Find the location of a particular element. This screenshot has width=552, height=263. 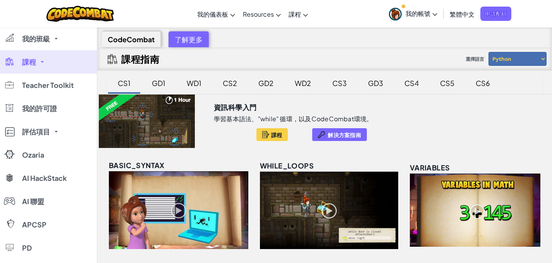

a: 申請配額 is located at coordinates (495, 14).